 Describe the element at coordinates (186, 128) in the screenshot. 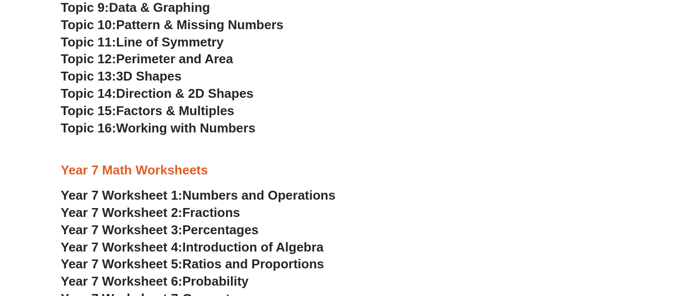

I see `span: Working with Numbers` at that location.